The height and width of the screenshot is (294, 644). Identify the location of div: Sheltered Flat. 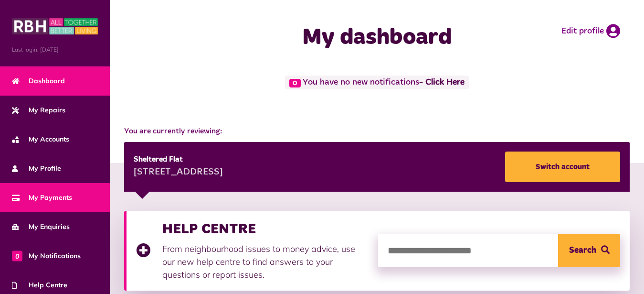
(178, 160).